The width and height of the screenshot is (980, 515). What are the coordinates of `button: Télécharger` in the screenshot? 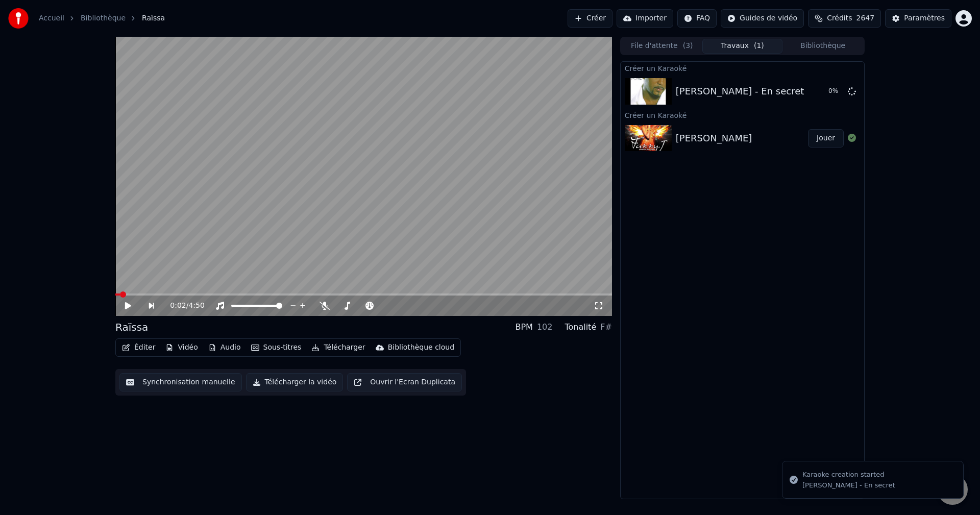 It's located at (338, 347).